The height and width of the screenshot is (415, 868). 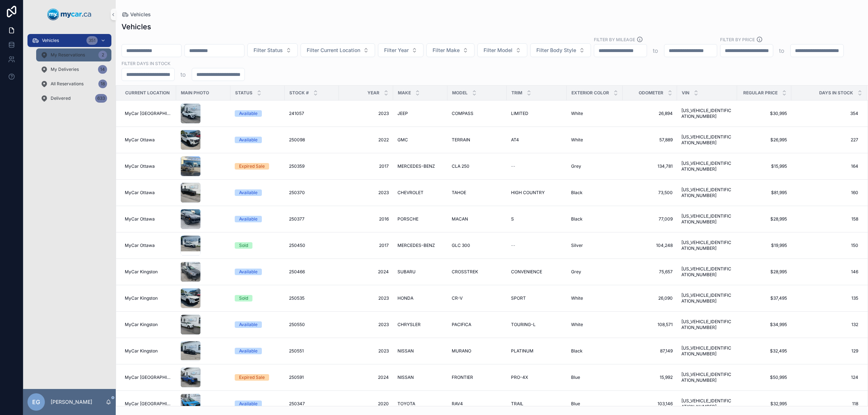 I want to click on span: 73,500, so click(x=650, y=193).